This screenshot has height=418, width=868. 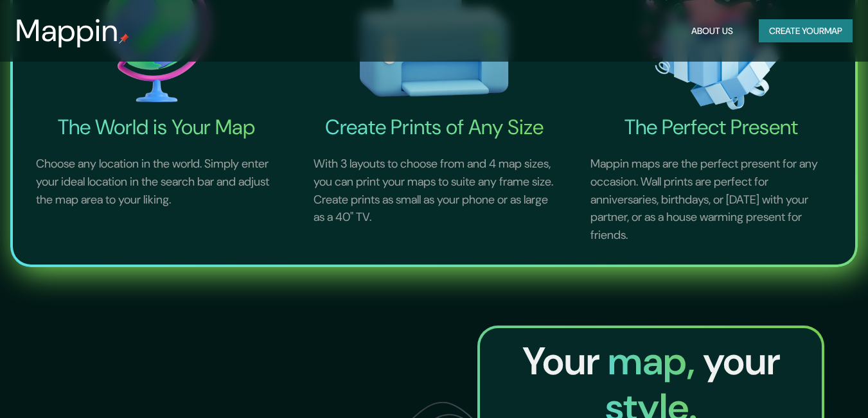 What do you see at coordinates (67, 31) in the screenshot?
I see `h3: Mappin` at bounding box center [67, 31].